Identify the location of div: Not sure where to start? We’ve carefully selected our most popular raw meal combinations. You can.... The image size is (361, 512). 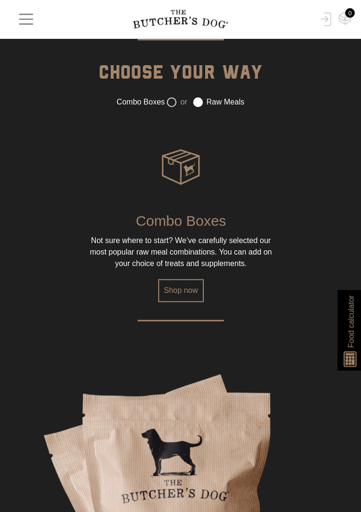
(181, 252).